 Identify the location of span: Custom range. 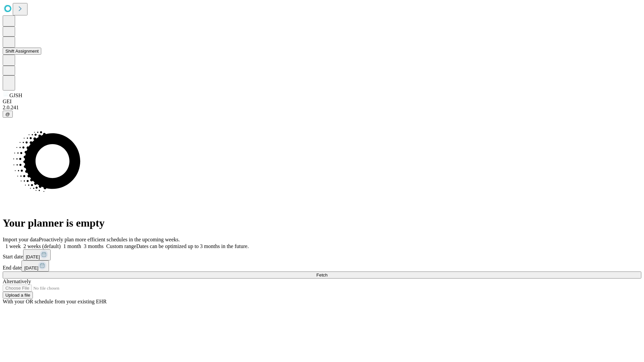
(121, 246).